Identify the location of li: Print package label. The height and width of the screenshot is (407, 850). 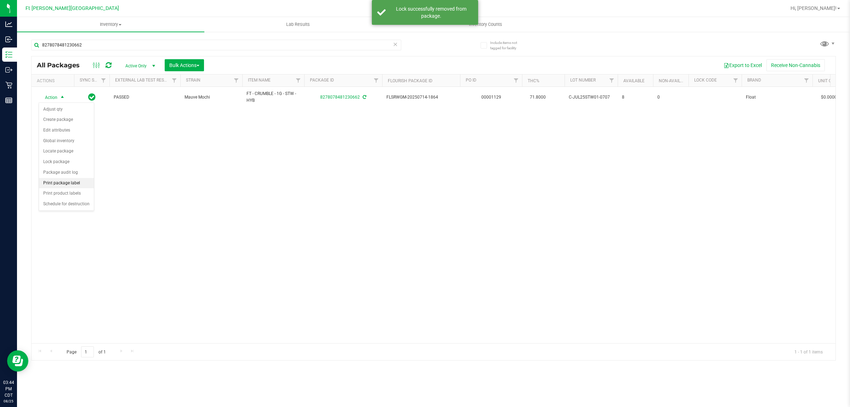
(66, 183).